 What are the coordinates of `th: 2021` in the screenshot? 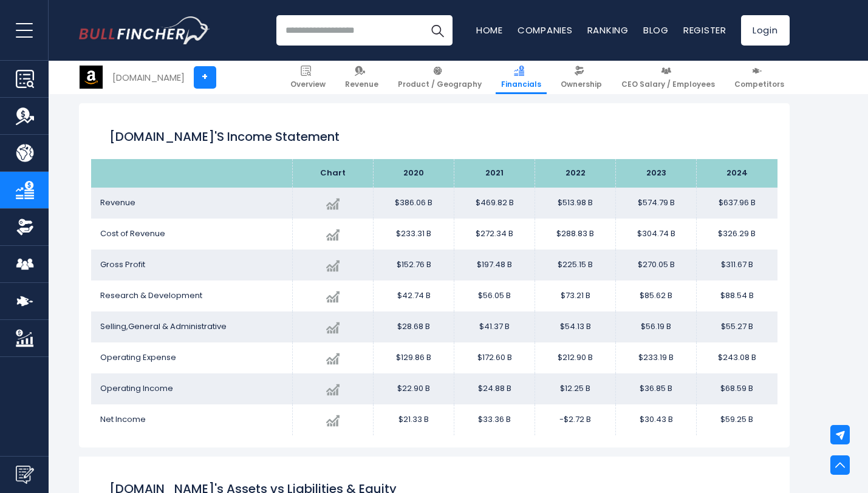 It's located at (494, 173).